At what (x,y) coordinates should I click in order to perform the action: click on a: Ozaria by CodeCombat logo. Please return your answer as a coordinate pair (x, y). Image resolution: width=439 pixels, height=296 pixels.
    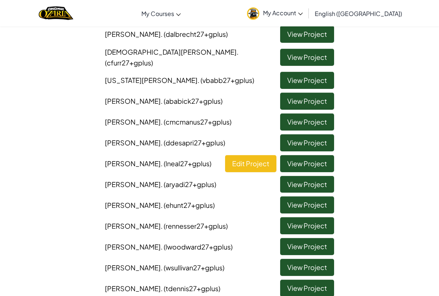
    Looking at the image, I should click on (56, 13).